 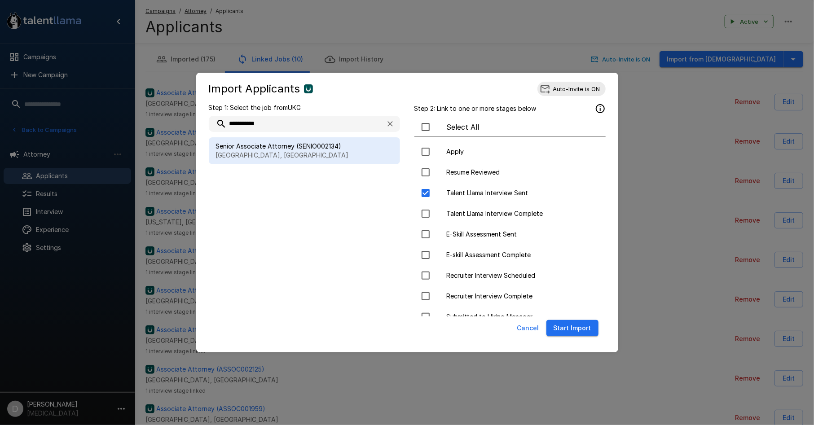 I want to click on h5: Import Applicants, so click(x=255, y=89).